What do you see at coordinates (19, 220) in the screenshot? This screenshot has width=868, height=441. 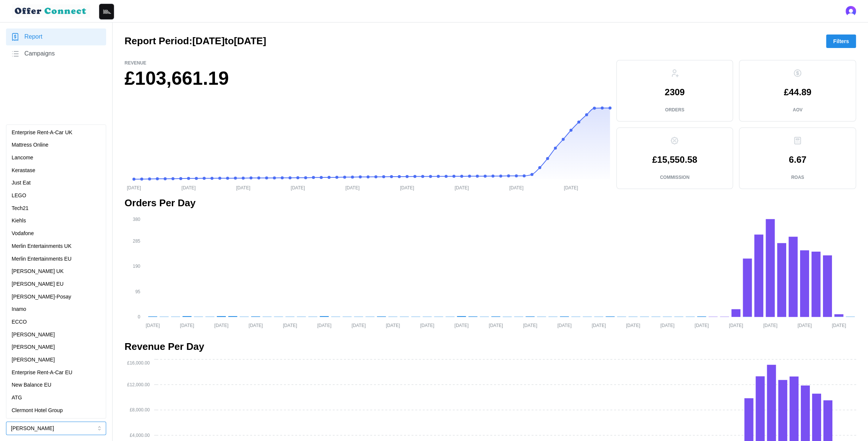 I see `p: Kiehls` at bounding box center [19, 220].